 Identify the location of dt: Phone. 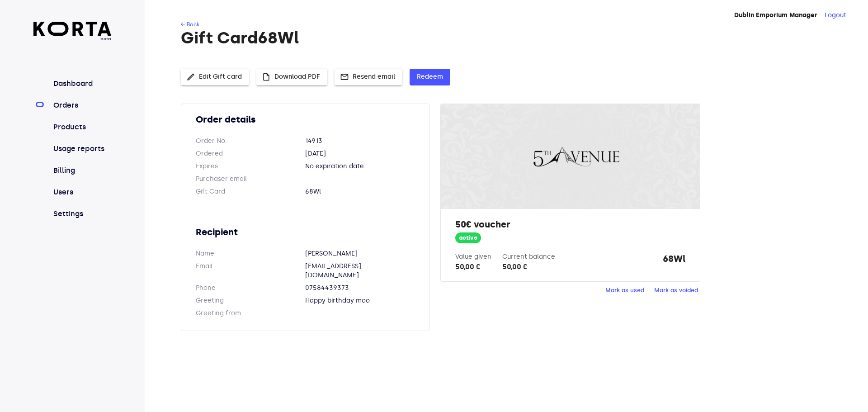
(251, 288).